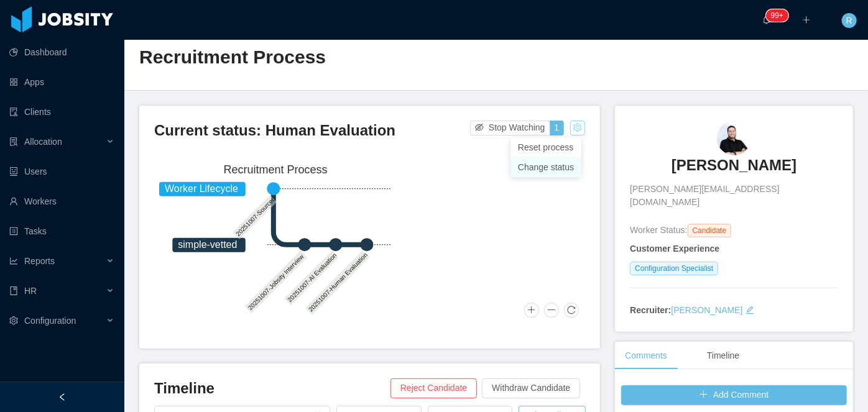 The image size is (868, 412). Describe the element at coordinates (312, 130) in the screenshot. I see `h3: Current status: Human Evaluation` at that location.